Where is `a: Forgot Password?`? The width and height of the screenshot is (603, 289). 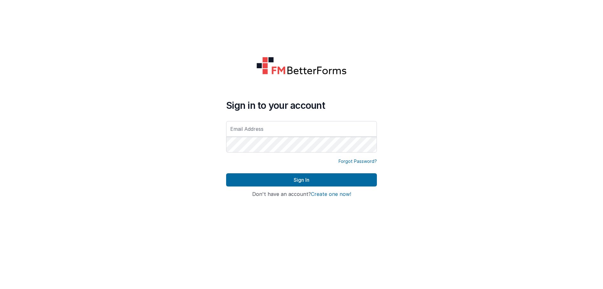
a: Forgot Password? is located at coordinates (358, 161).